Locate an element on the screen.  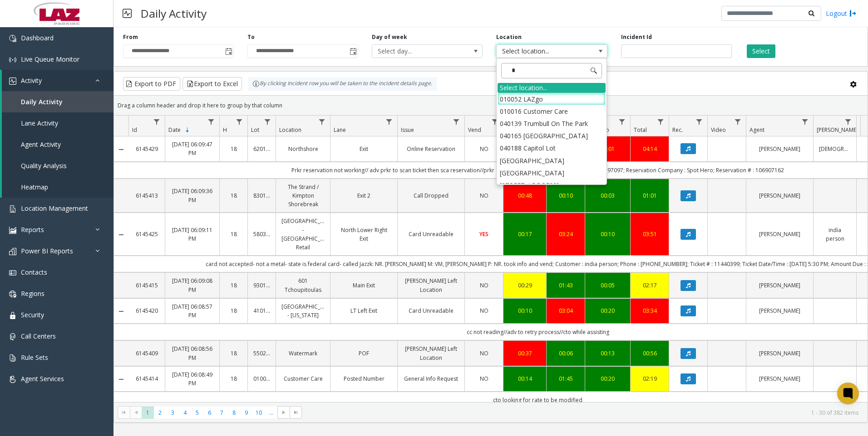
span: Page 6 is located at coordinates (209, 413).